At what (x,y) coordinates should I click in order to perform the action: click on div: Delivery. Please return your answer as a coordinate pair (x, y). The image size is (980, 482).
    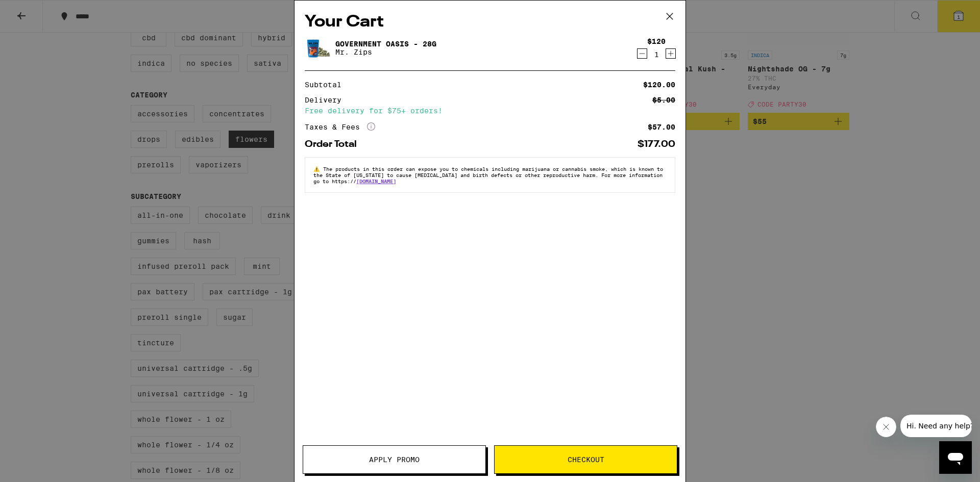
    Looking at the image, I should click on (327, 100).